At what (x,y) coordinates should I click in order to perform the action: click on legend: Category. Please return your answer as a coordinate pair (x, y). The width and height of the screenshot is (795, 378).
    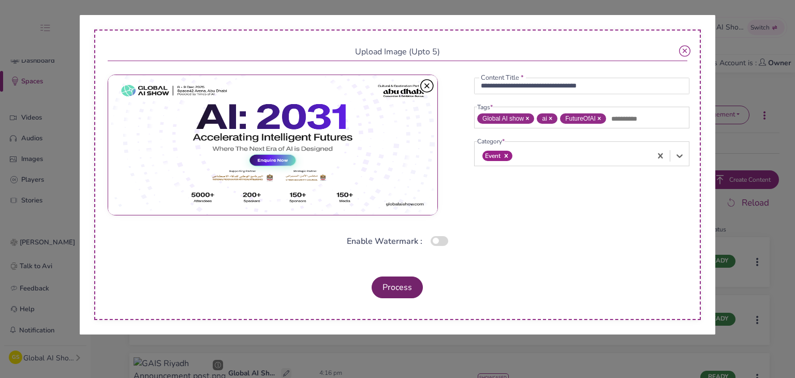
    Looking at the image, I should click on (491, 141).